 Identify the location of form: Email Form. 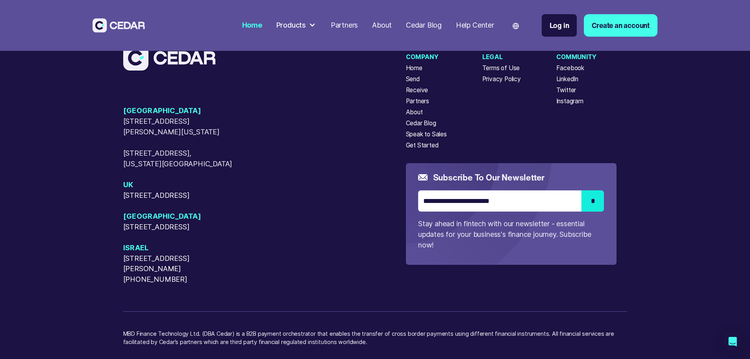
(511, 211).